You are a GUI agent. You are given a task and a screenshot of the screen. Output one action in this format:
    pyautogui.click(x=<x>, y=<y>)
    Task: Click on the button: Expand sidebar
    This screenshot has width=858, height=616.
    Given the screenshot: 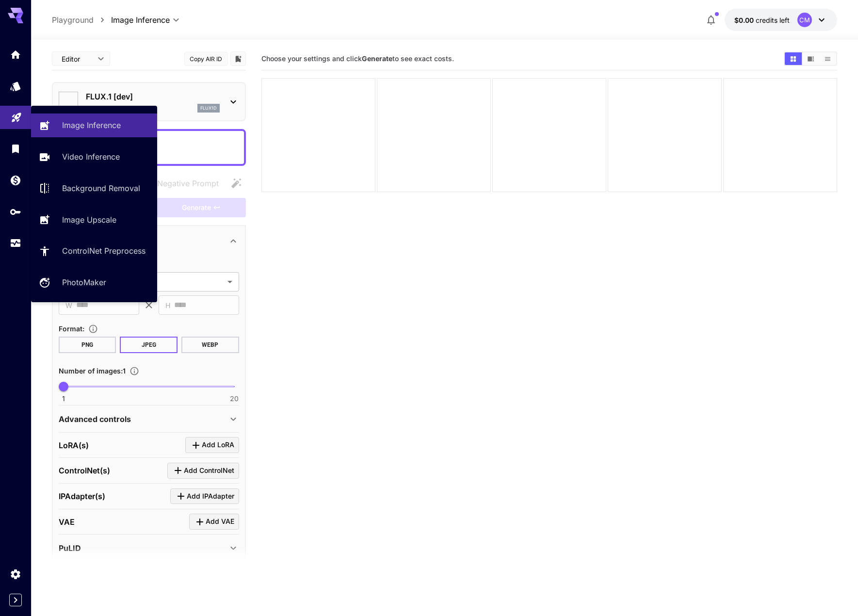 What is the action you would take?
    pyautogui.click(x=16, y=600)
    